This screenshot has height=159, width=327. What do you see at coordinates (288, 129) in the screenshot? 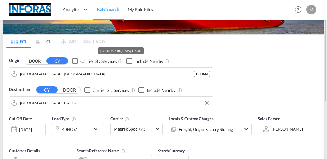
I see `md-select: Sales Person: Matthias Boguslawski` at bounding box center [288, 129].